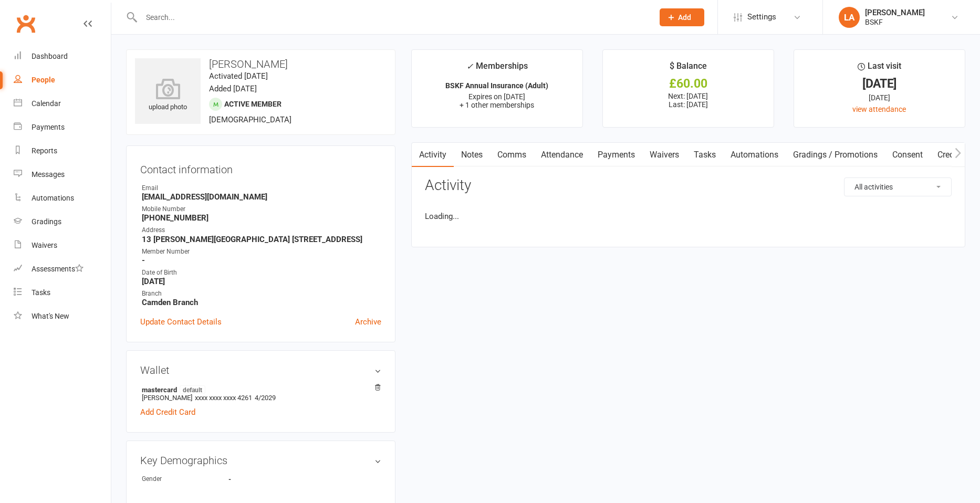  Describe the element at coordinates (835, 155) in the screenshot. I see `a: Gradings / Promotions` at that location.